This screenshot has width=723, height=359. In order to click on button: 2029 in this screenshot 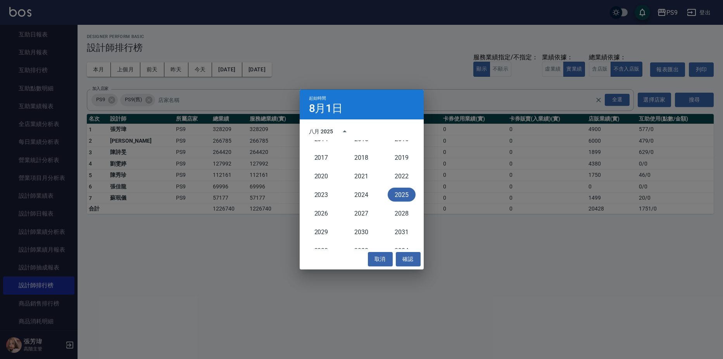, I will do `click(321, 232)`.